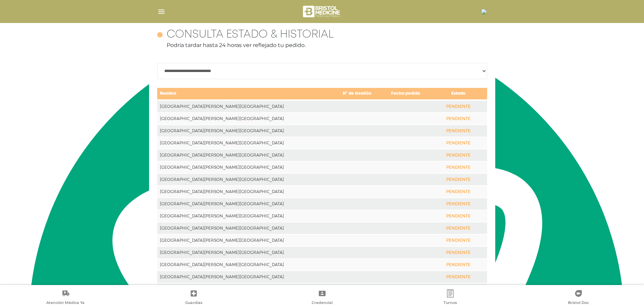 This screenshot has width=644, height=308. Describe the element at coordinates (450, 298) in the screenshot. I see `a: Turnos` at that location.